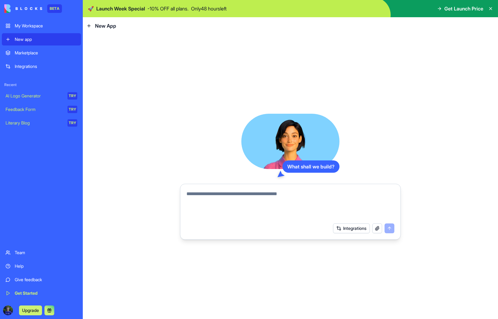 This screenshot has width=498, height=319. Describe the element at coordinates (311, 166) in the screenshot. I see `div: What shall we build?` at that location.